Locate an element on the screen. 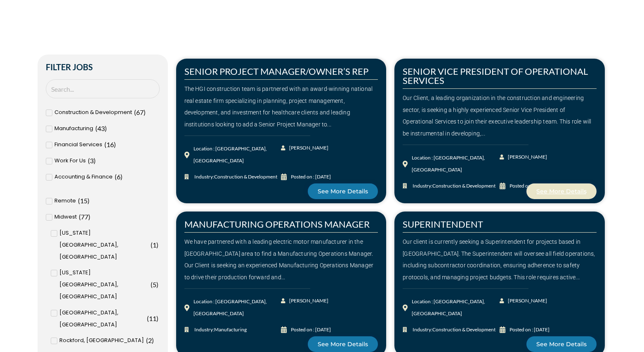 Image resolution: width=644 pixels, height=352 pixels. span: 6 is located at coordinates (119, 177).